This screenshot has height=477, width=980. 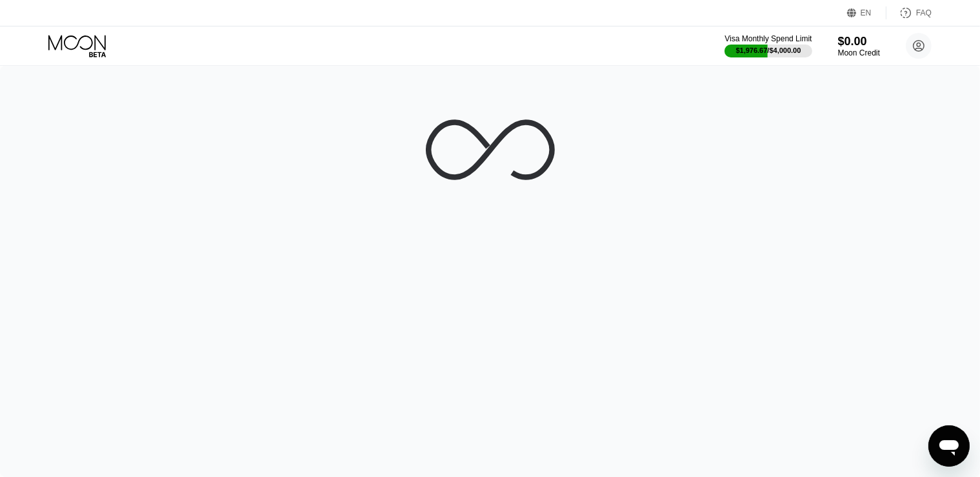 What do you see at coordinates (859, 46) in the screenshot?
I see `div: $0.00Moon Credit` at bounding box center [859, 46].